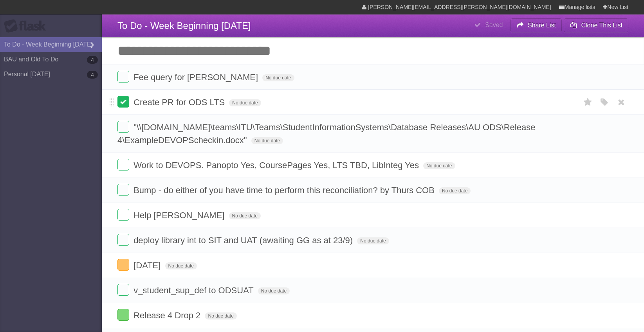  I want to click on label: Star task, so click(588, 102).